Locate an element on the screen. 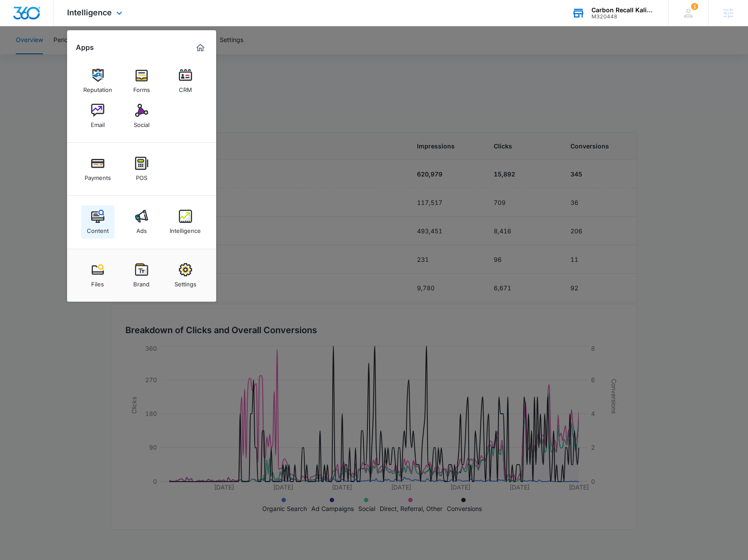 The image size is (748, 560). div: account name is located at coordinates (624, 10).